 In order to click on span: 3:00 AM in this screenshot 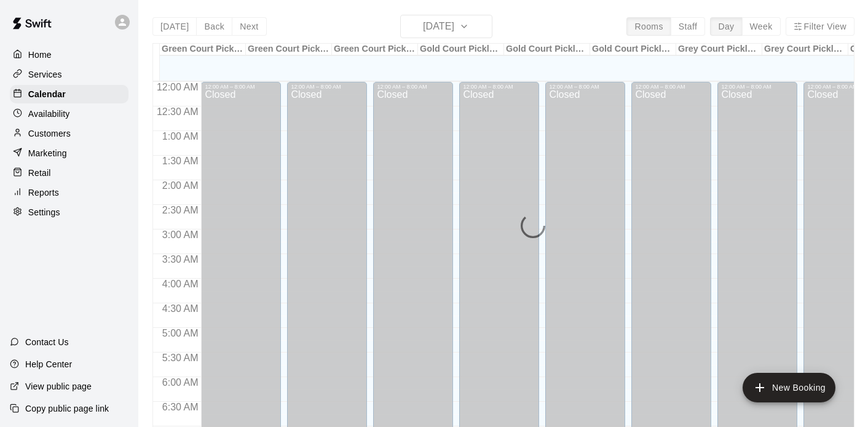, I will do `click(180, 234)`.